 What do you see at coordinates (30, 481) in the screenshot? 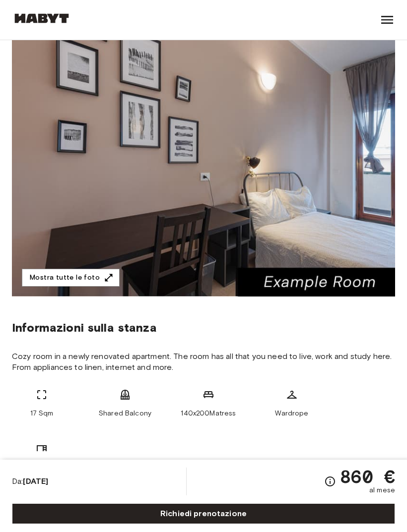
I see `span: Da:` at bounding box center [30, 481].